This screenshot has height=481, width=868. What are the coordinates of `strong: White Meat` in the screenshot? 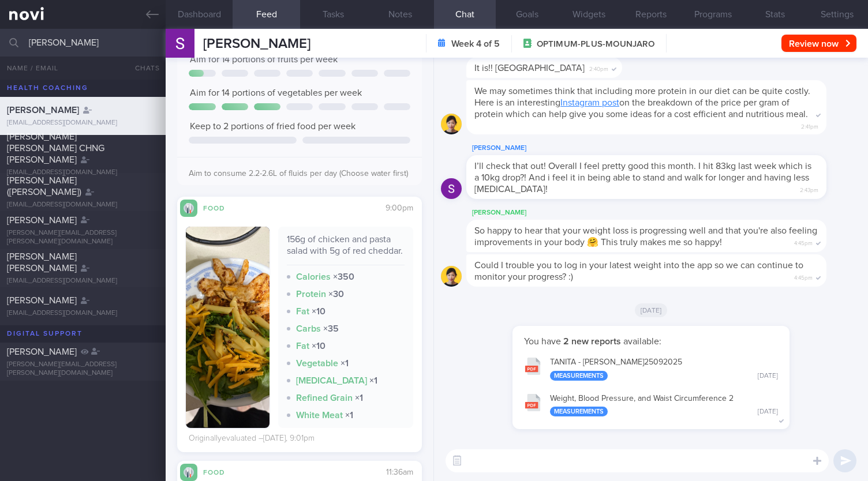 It's located at (319, 415).